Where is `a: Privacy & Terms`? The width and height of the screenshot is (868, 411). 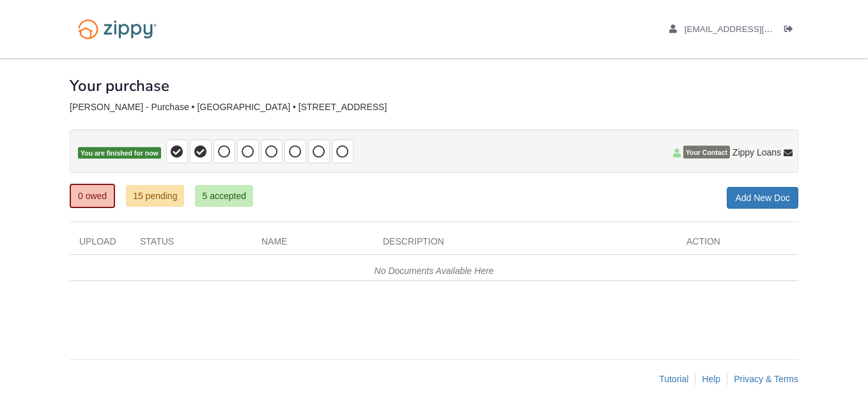
a: Privacy & Terms is located at coordinates (766, 378).